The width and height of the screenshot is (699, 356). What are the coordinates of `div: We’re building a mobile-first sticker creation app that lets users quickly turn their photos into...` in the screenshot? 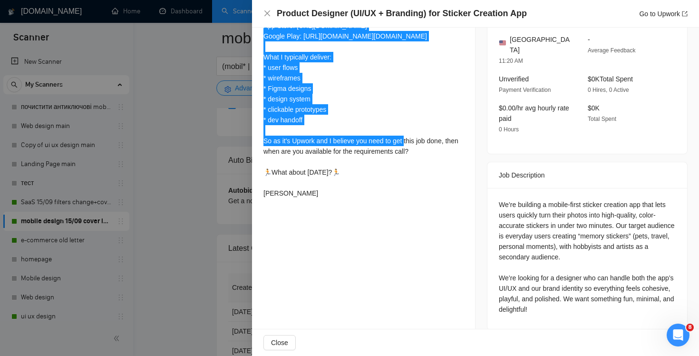 It's located at (588, 257).